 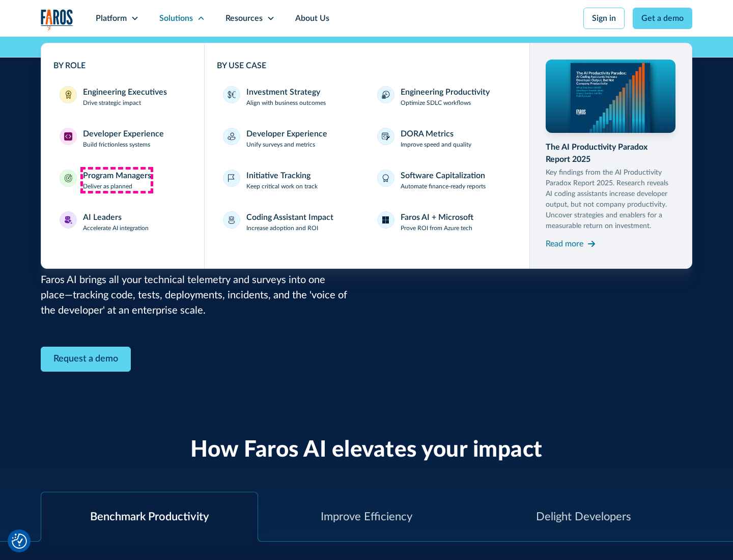 What do you see at coordinates (68, 136) in the screenshot?
I see `img: Developer Experience` at bounding box center [68, 136].